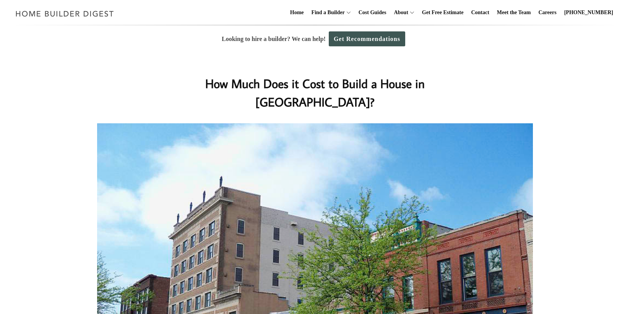 Image resolution: width=630 pixels, height=314 pixels. Describe the element at coordinates (514, 13) in the screenshot. I see `a: Meet the Team` at that location.